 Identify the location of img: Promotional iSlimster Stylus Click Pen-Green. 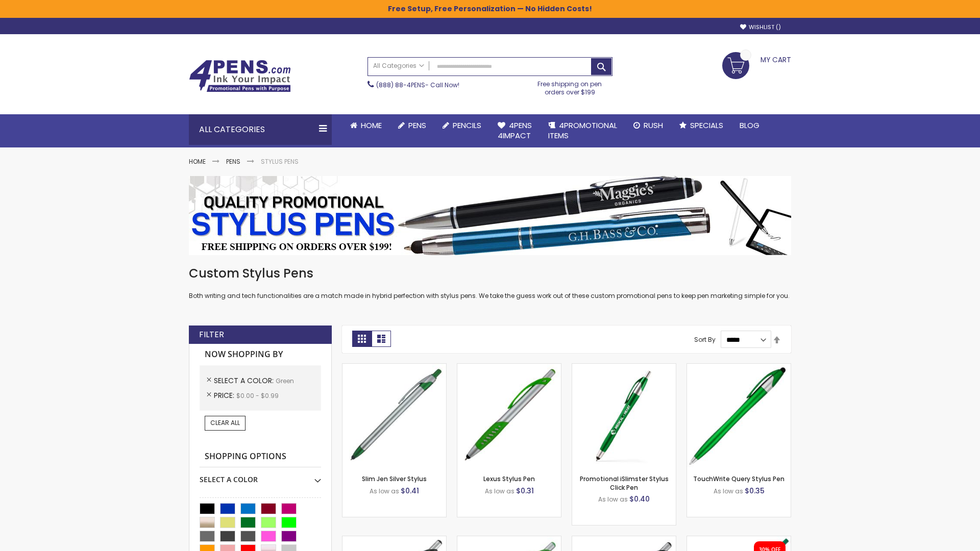
(624, 415).